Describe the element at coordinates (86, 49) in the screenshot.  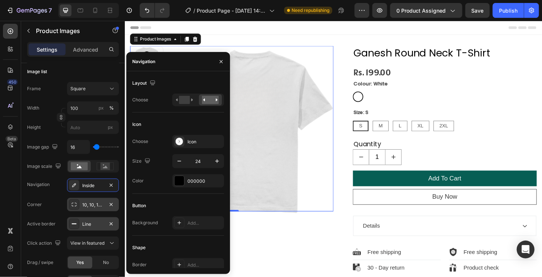
I see `p: Advanced` at that location.